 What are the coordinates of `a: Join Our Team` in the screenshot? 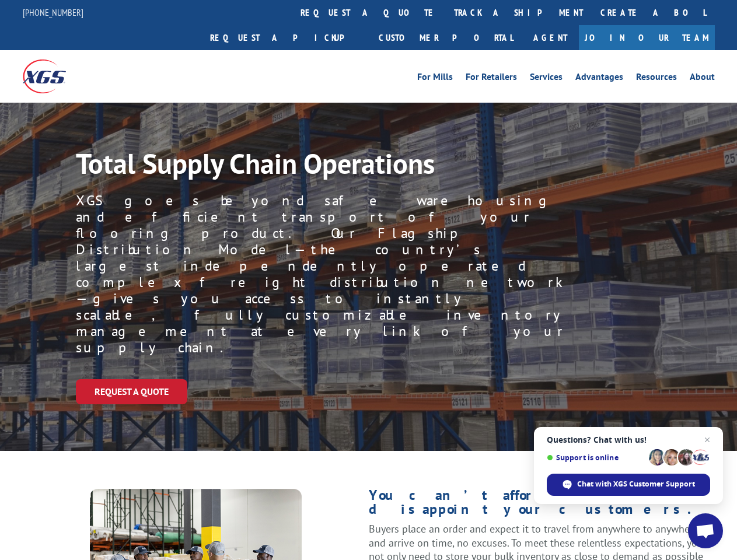 It's located at (647, 37).